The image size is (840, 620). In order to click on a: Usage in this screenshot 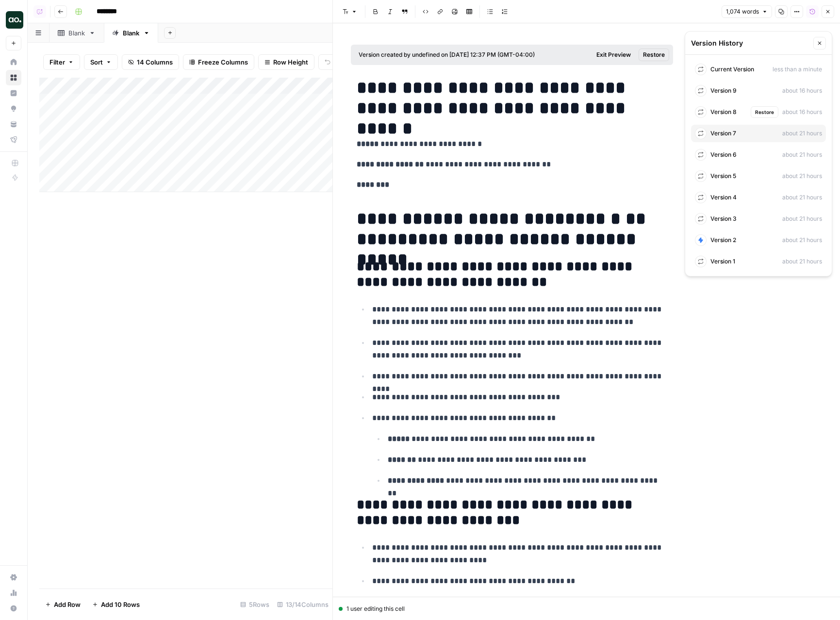, I will do `click(14, 593)`.